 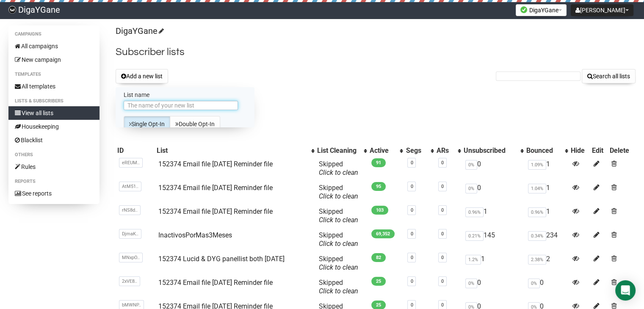 I want to click on a: See reports, so click(x=53, y=193).